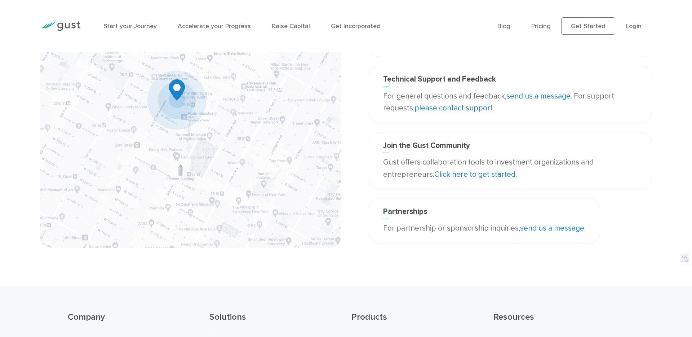 The image size is (692, 337). Describe the element at coordinates (559, 321) in the screenshot. I see `h3: Resources` at that location.